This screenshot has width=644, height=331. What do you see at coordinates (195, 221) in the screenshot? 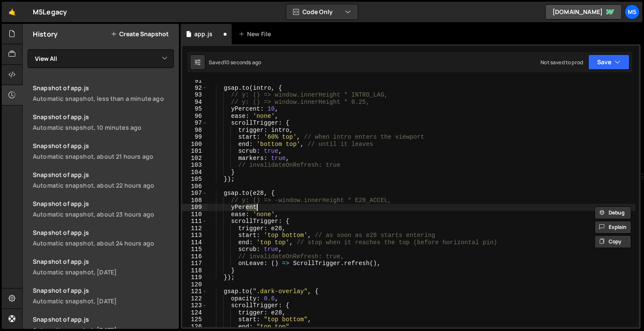
I see `div: 111` at bounding box center [195, 221].